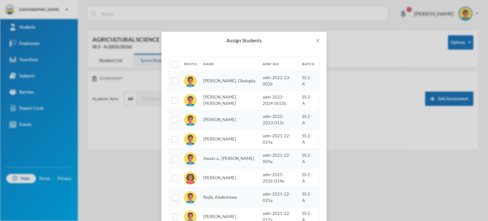  Describe the element at coordinates (280, 178) in the screenshot. I see `td: adm-2025-2026-014e` at that location.